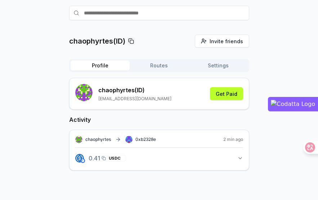  I want to click on button: Get Paid, so click(227, 94).